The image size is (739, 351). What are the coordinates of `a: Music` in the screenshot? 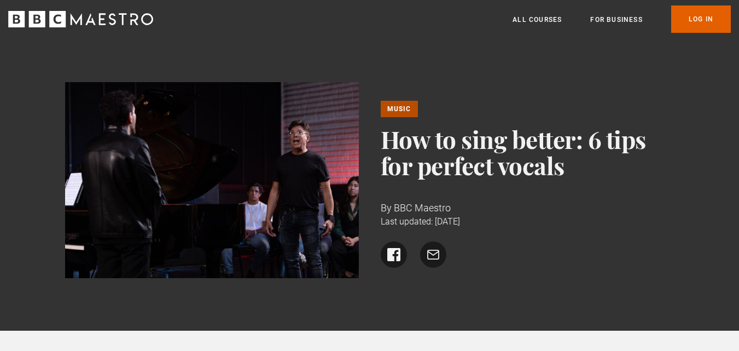 It's located at (399, 109).